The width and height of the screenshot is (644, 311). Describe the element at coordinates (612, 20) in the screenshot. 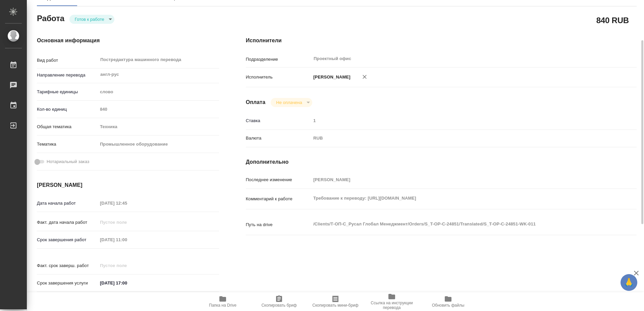

I see `h2: 840 RUB` at that location.